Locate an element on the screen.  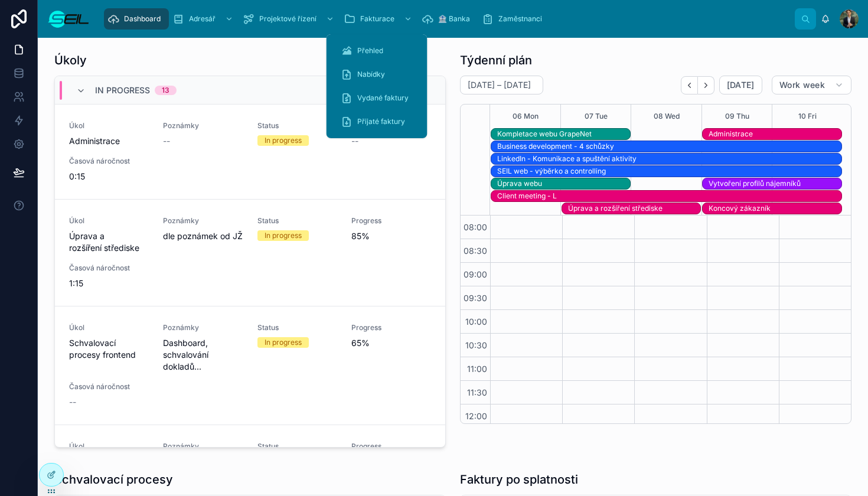
a: Fakturace is located at coordinates (379, 19).